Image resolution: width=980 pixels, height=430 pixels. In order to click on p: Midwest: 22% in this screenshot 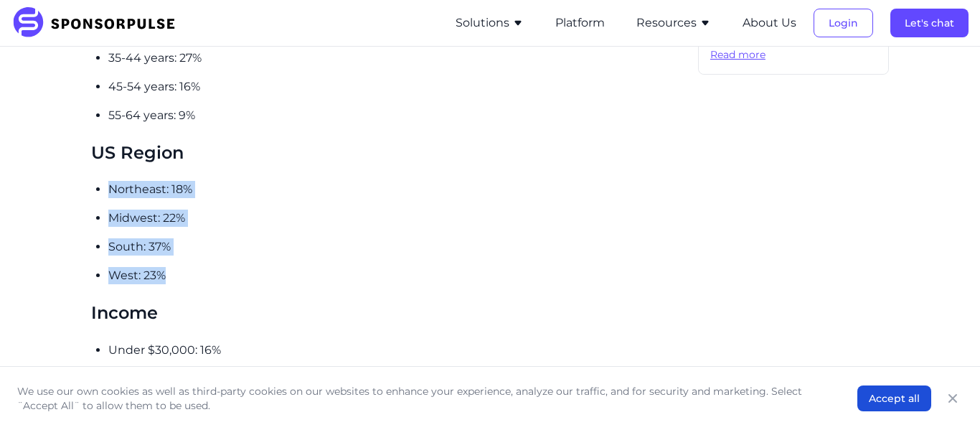, I will do `click(397, 218)`.